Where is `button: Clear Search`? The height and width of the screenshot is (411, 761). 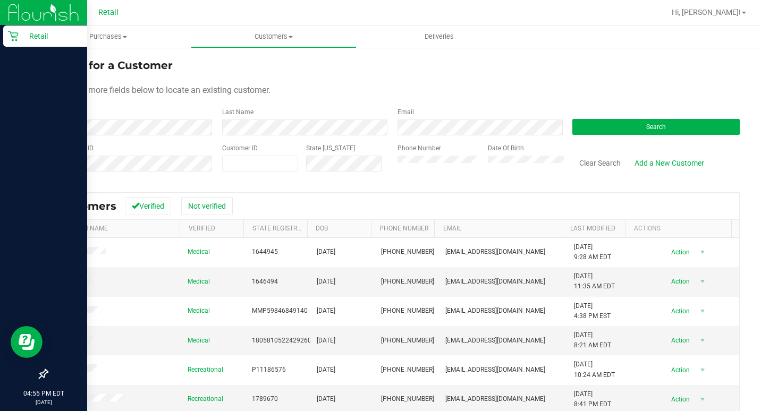 button: Clear Search is located at coordinates (600, 163).